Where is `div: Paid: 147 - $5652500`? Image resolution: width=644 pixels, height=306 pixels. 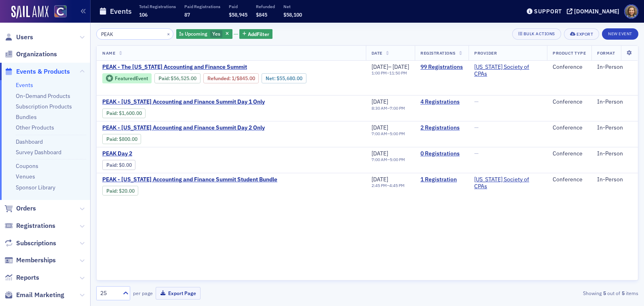
div: Paid: 147 - $5652500 is located at coordinates (178, 78).